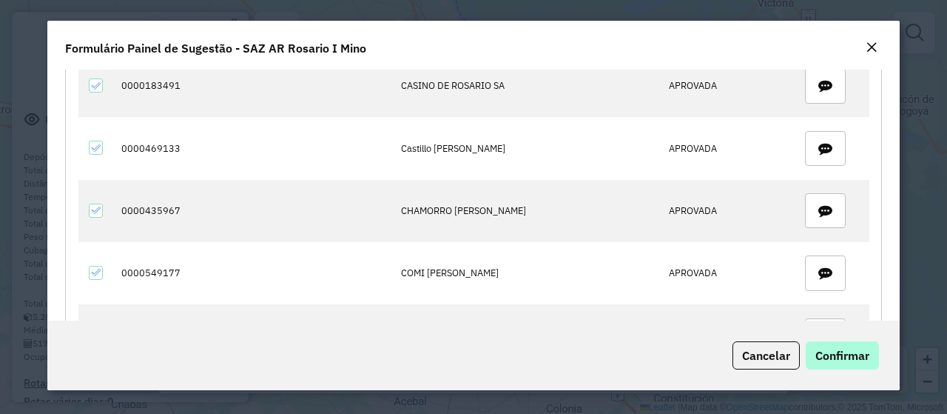 Image resolution: width=947 pixels, height=414 pixels. Describe the element at coordinates (254, 211) in the screenshot. I see `td: 0000435967` at that location.